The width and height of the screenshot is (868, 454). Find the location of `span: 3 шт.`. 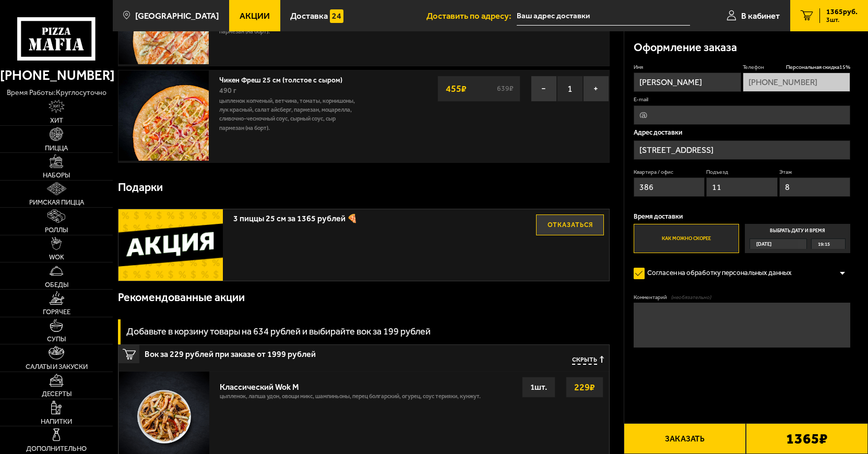

span: 3 шт. is located at coordinates (842, 20).